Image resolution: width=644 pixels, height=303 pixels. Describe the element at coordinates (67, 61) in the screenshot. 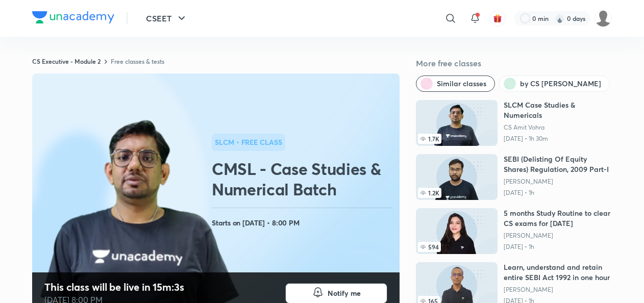

I see `a: CS Executive - Module 2` at that location.